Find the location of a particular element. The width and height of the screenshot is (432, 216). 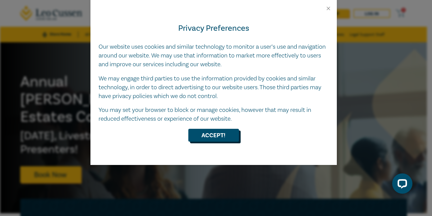

button: Accept! is located at coordinates (214, 135).